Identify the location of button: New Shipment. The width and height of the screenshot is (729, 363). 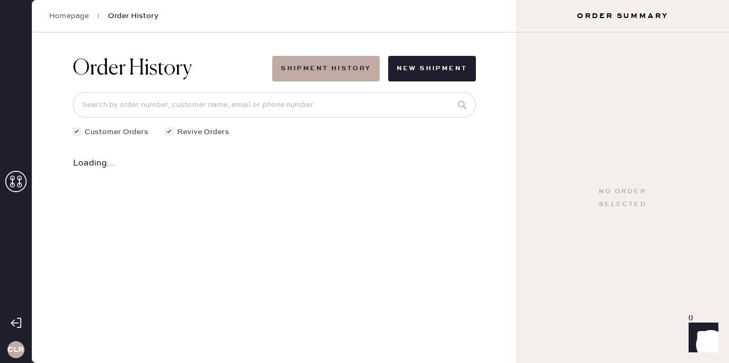
(432, 69).